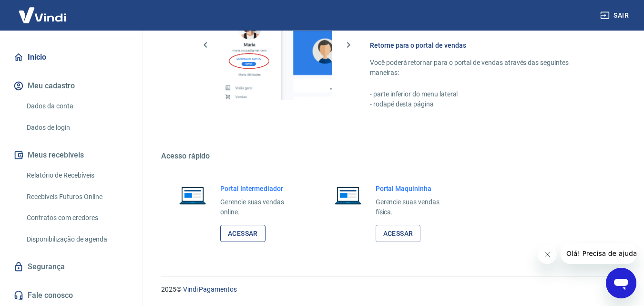  I want to click on p: Você poderá retornar para o portal de vendas através das seguintes maneiras:, so click(484, 68).